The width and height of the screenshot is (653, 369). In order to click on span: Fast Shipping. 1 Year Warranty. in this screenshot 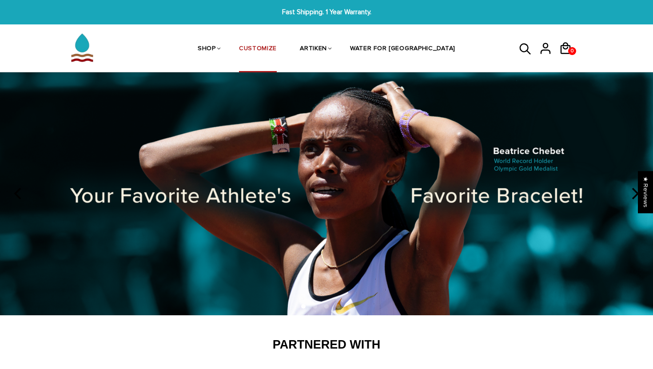, I will do `click(326, 12)`.